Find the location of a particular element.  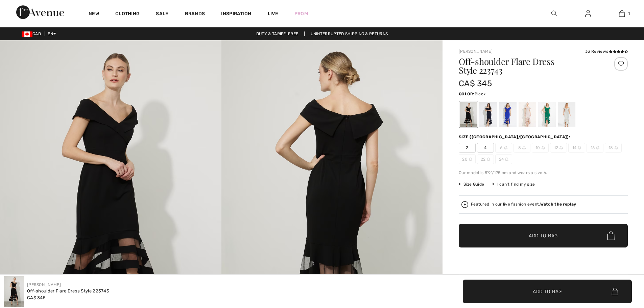

span: 14 is located at coordinates (577, 148).